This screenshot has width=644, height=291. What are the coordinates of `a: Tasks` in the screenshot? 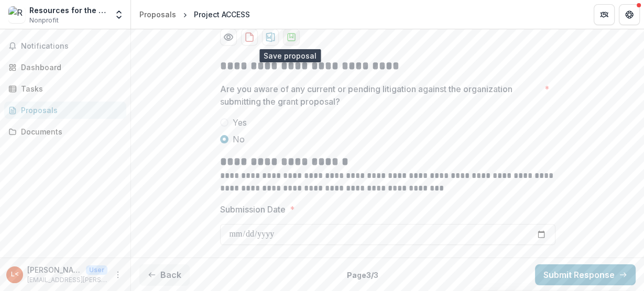 It's located at (65, 88).